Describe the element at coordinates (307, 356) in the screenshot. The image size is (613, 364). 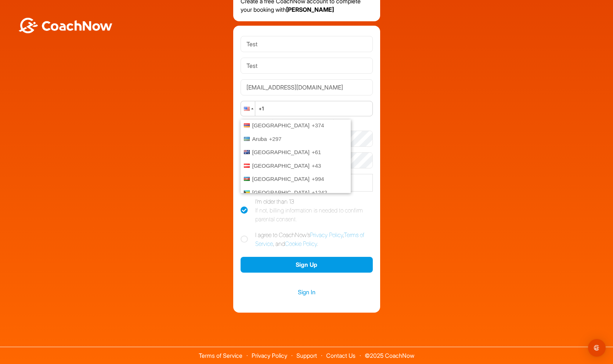
I see `a: Support` at that location.